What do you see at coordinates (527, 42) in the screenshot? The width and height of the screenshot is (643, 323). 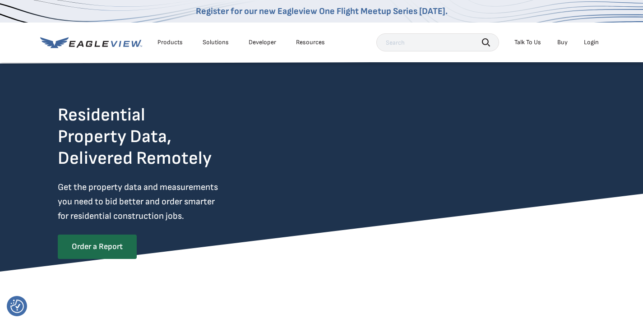 I see `div: Talk To Us` at bounding box center [527, 42].